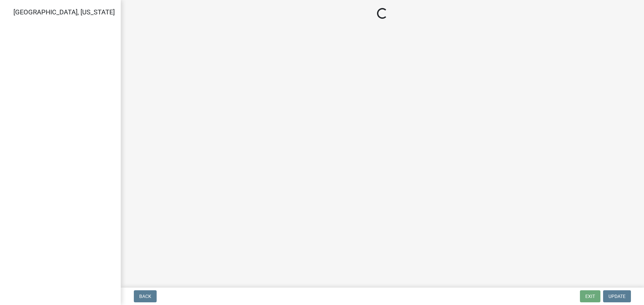  What do you see at coordinates (617, 296) in the screenshot?
I see `span: Update` at bounding box center [617, 296].